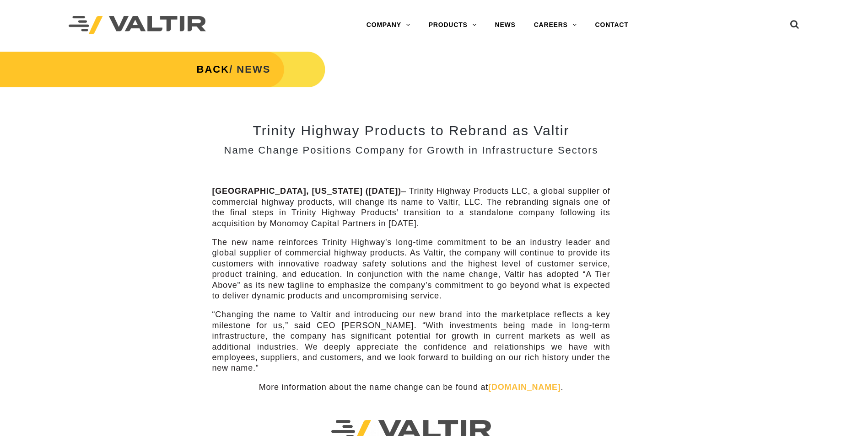  What do you see at coordinates (505, 25) in the screenshot?
I see `a: NEWS` at bounding box center [505, 25].